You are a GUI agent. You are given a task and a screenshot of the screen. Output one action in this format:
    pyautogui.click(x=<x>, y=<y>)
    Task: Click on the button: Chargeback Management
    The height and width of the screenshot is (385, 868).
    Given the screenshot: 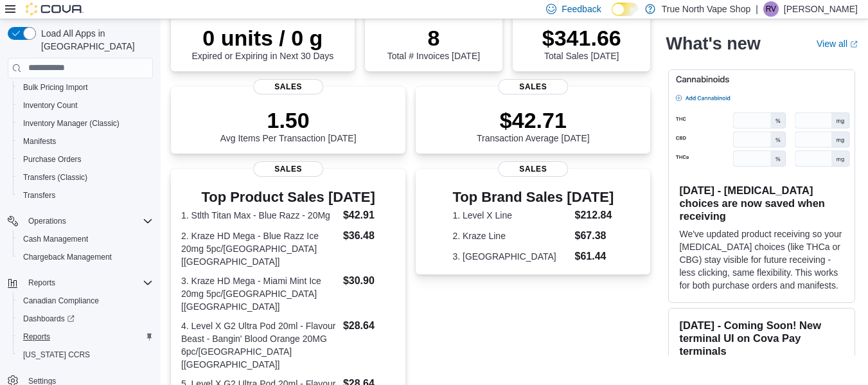 What is the action you would take?
    pyautogui.click(x=85, y=257)
    